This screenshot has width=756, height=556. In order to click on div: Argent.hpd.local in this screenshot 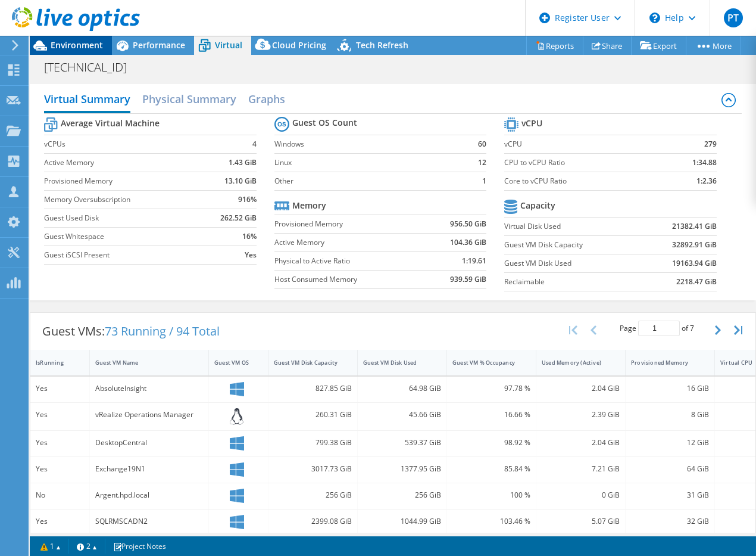, I will do `click(149, 495)`.